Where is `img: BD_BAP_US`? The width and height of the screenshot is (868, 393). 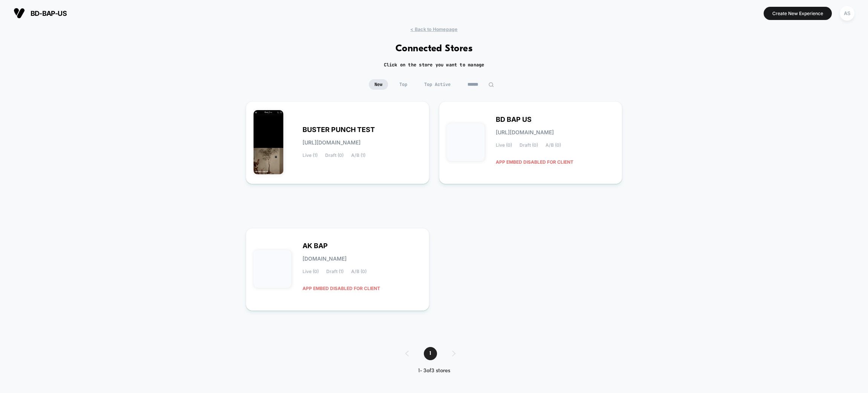
img: BD_BAP_US is located at coordinates (466, 142).